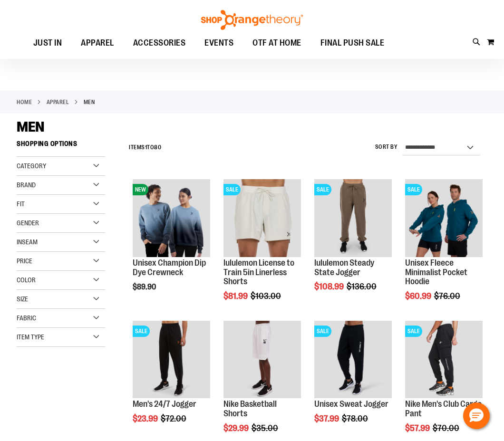 This screenshot has height=441, width=504. What do you see at coordinates (26, 185) in the screenshot?
I see `span: Brand` at bounding box center [26, 185].